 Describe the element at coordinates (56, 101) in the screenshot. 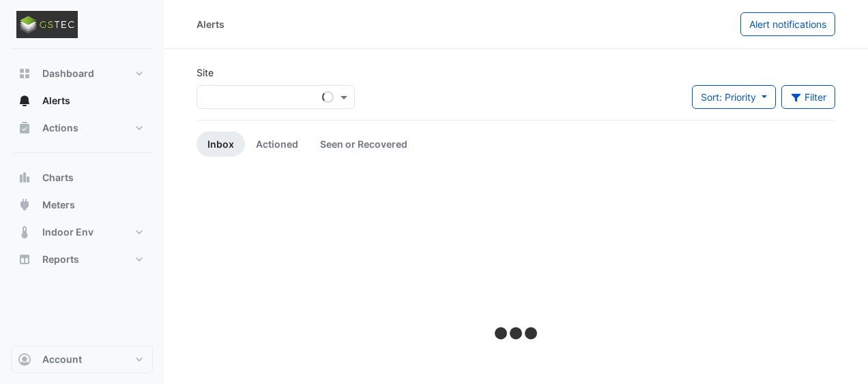

I see `span: Alerts` at that location.